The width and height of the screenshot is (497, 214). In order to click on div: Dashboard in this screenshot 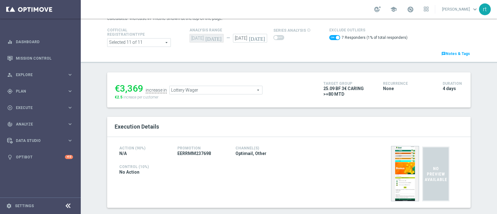, I will do `click(40, 42)`.